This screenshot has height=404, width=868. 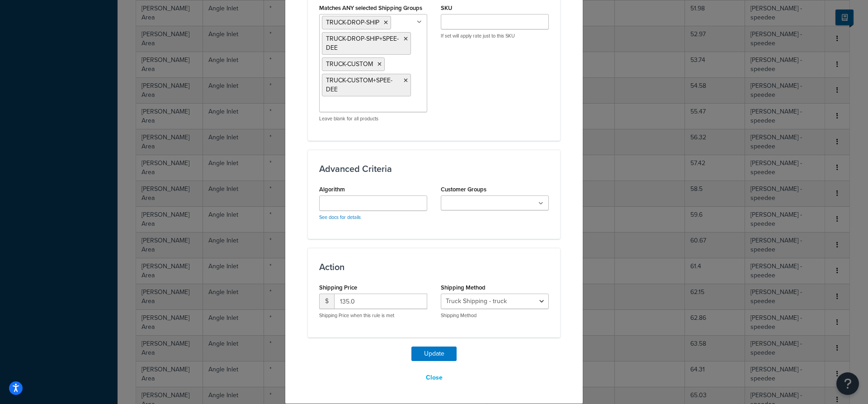 What do you see at coordinates (373, 315) in the screenshot?
I see `p: Shipping Price when this rule is met` at bounding box center [373, 315].